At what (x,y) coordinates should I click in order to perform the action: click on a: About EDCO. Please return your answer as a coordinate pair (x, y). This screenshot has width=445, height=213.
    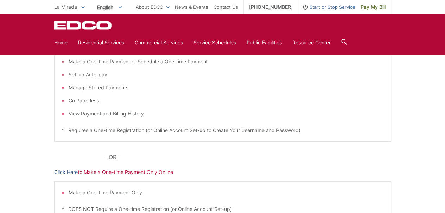
    Looking at the image, I should click on (153, 7).